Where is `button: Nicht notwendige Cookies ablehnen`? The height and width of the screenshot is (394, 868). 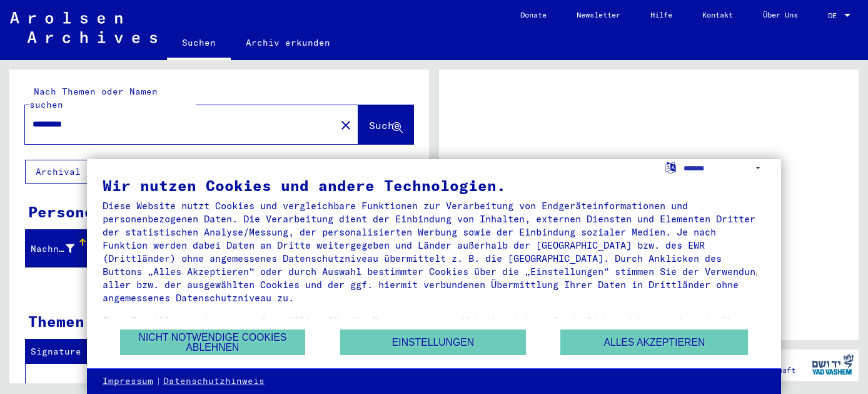
button: Nicht notwendige Cookies ablehnen is located at coordinates (212, 342).